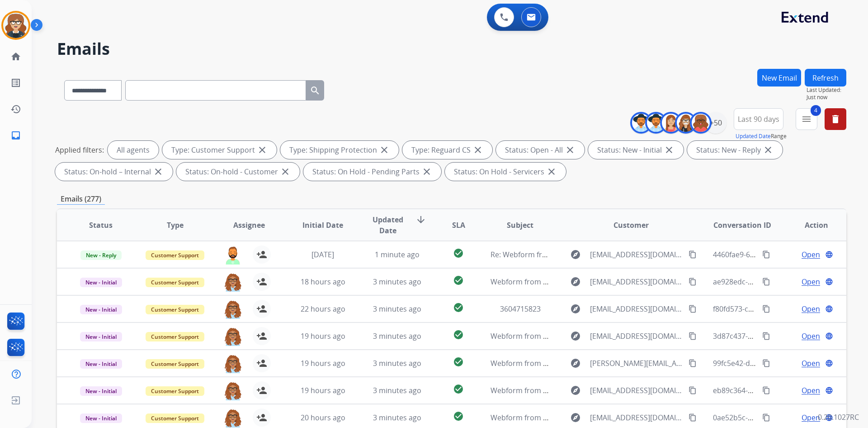 This screenshot has height=428, width=868. Describe the element at coordinates (809, 225) in the screenshot. I see `th: Action` at that location.